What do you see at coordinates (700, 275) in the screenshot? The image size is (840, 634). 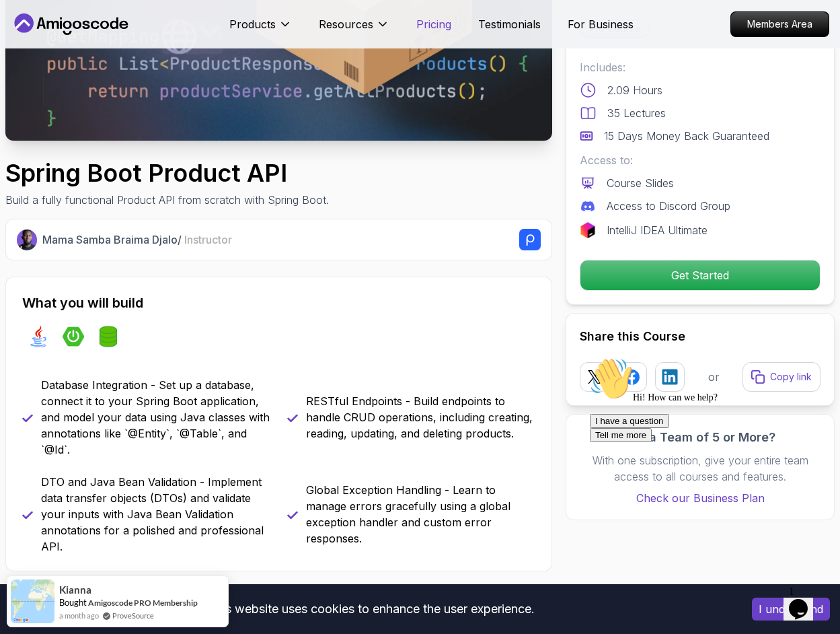 I see `button: Get Started` at bounding box center [700, 275].